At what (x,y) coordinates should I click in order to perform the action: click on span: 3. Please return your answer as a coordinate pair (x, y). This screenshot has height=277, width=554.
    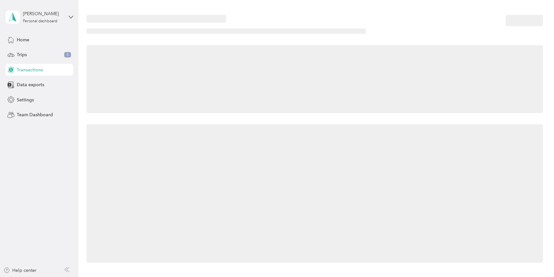
    Looking at the image, I should click on (67, 55).